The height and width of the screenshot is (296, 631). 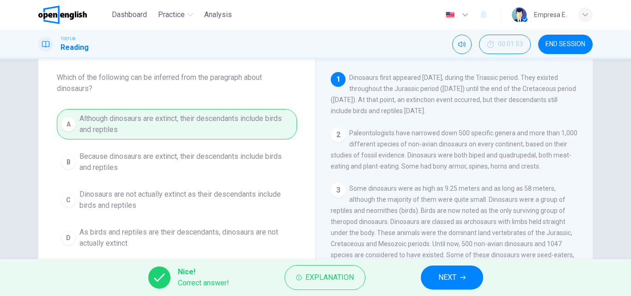 I want to click on span: Some dinosaurs were as high as 9.25 meters and as long as 58 meters, although the majority of the..., so click(x=452, y=233).